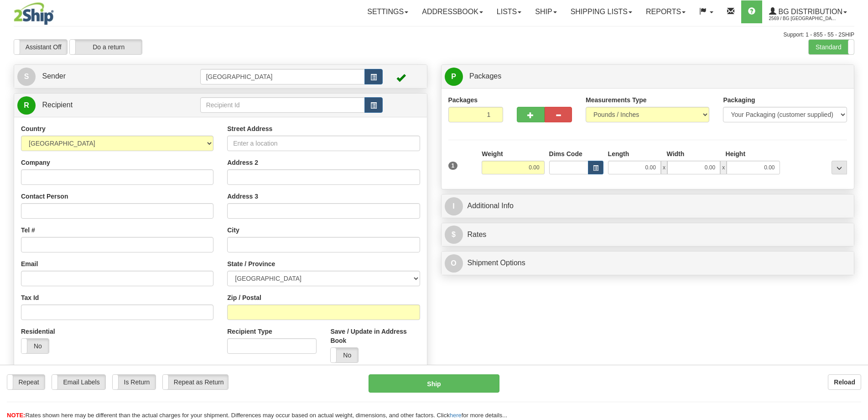 This screenshot has height=420, width=868. Describe the element at coordinates (108, 76) in the screenshot. I see `a: S Sender` at that location.